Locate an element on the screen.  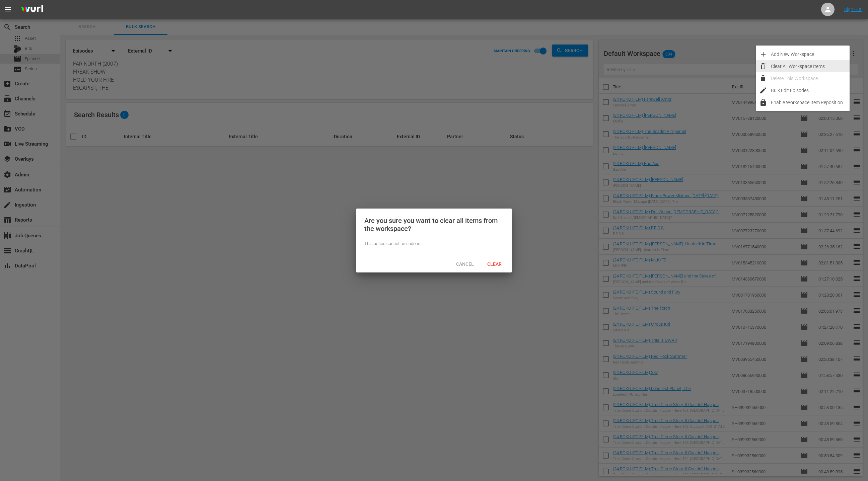
div: Bulk Edit Episodes is located at coordinates (810, 91).